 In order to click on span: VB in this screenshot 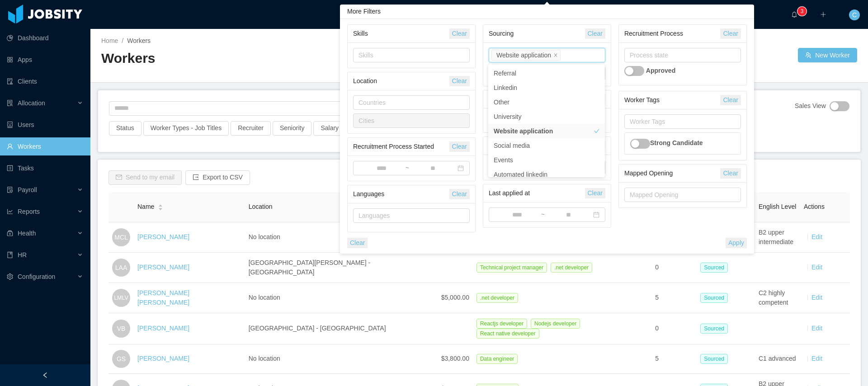, I will do `click(121, 328)`.